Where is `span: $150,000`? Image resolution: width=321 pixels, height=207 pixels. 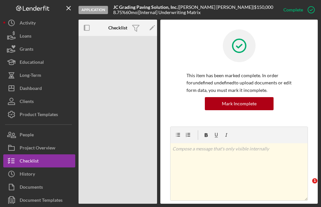 span: $150,000 is located at coordinates (263, 7).